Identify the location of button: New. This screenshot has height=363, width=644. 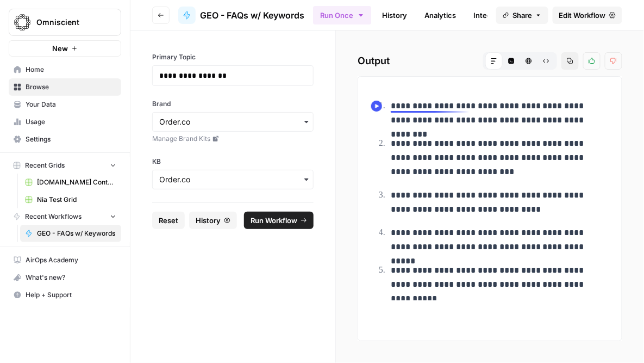
(65, 48).